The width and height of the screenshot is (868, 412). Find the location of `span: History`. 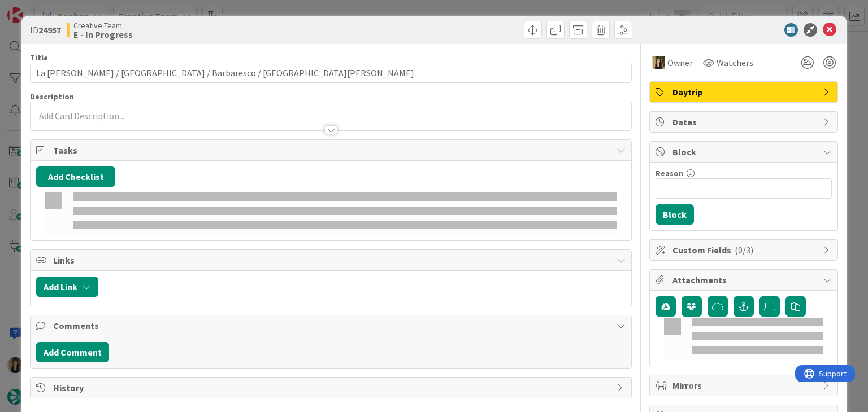

span: History is located at coordinates (332, 388).